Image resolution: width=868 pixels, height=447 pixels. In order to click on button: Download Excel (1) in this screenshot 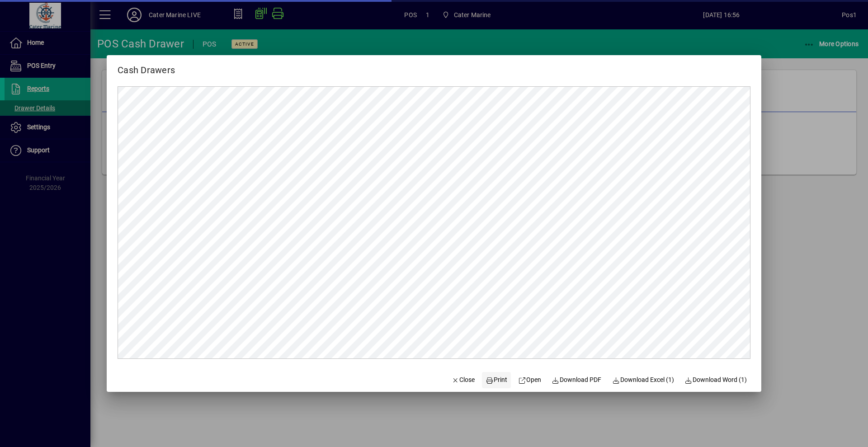, I will do `click(643, 381)`.